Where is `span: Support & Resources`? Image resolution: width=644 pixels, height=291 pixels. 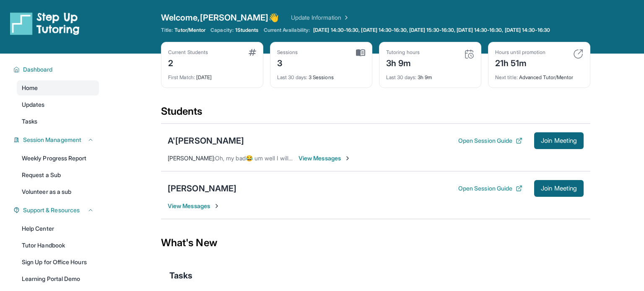 span: Support & Resources is located at coordinates (51, 210).